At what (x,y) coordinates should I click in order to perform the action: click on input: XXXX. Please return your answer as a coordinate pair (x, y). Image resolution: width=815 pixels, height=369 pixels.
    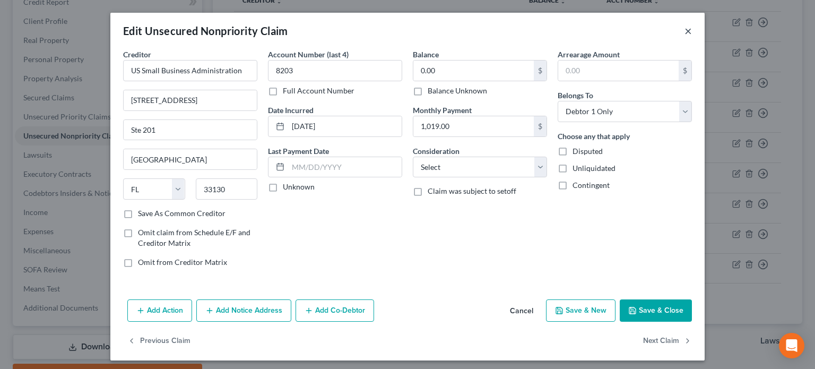
    Looking at the image, I should click on (335, 71).